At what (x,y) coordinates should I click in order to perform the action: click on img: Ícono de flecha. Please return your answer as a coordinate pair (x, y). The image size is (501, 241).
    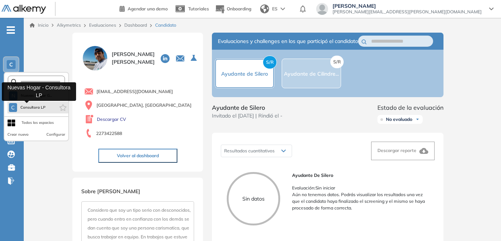
    Looking at the image, I should click on (417, 119).